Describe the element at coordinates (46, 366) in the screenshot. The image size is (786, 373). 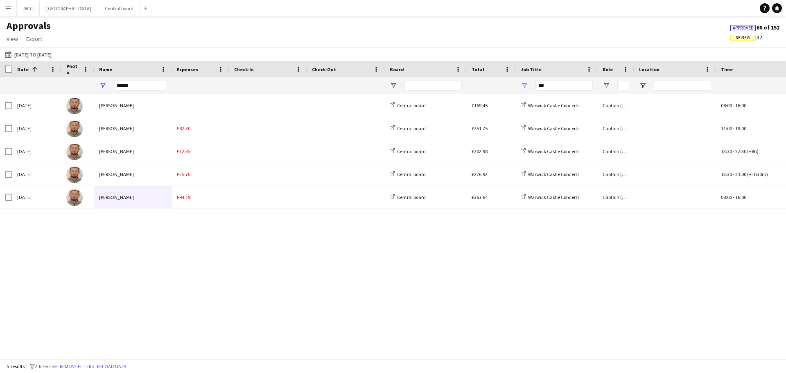
I see `span: 2 filters set` at that location.